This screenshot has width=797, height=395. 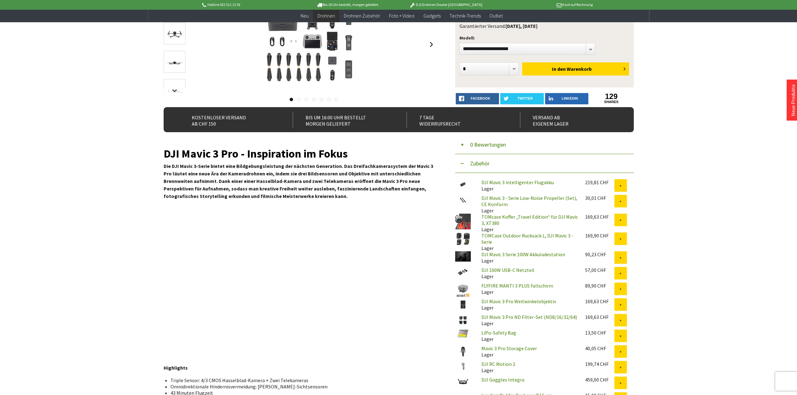 I want to click on a: DJI Mavic 3 Serie 100W Akkuladestation, so click(x=523, y=255).